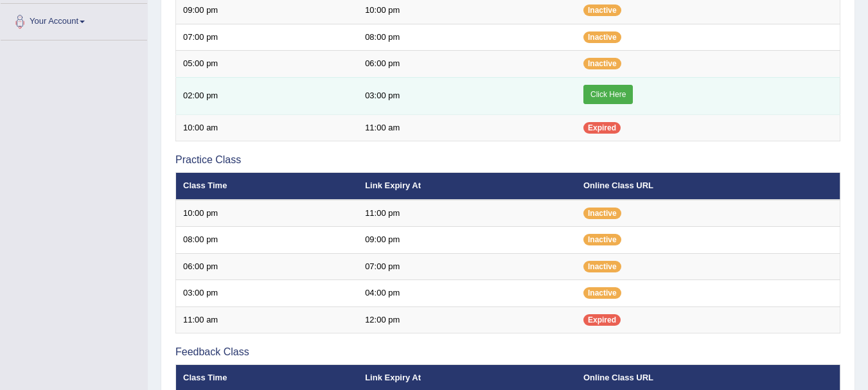 This screenshot has height=390, width=868. Describe the element at coordinates (267, 187) in the screenshot. I see `th: Class Time` at that location.